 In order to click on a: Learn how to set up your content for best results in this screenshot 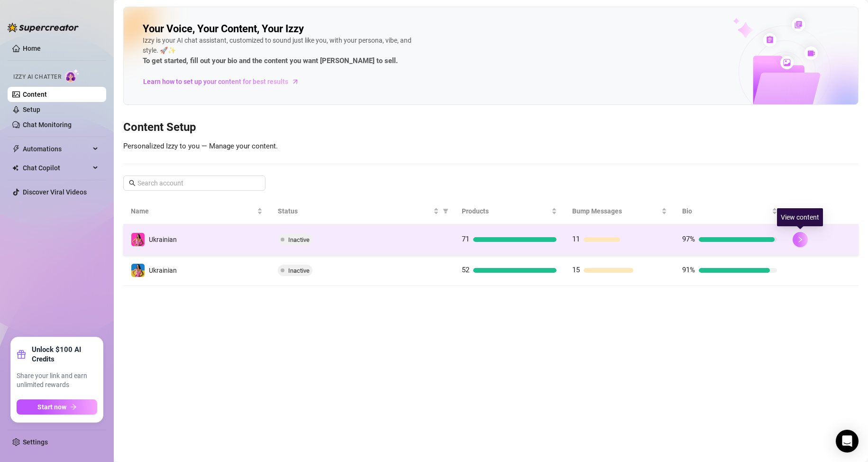, I will do `click(224, 81)`.